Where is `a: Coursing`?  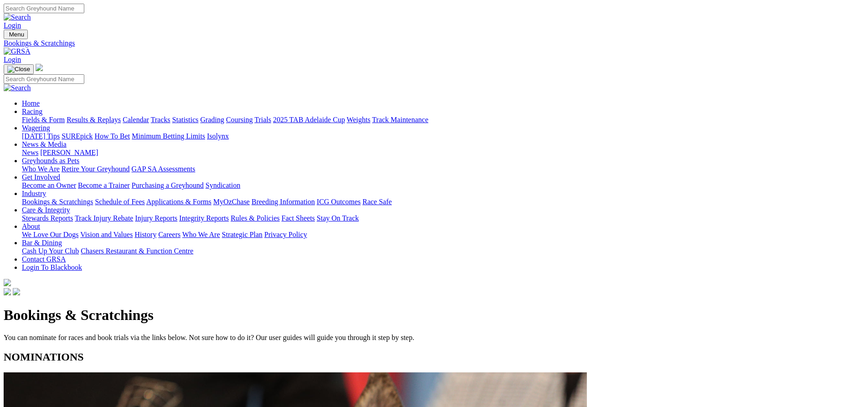 a: Coursing is located at coordinates (239, 119).